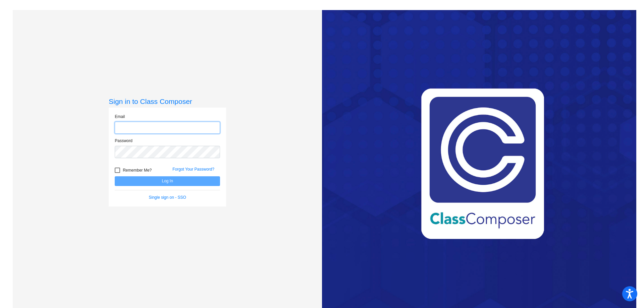  Describe the element at coordinates (193, 169) in the screenshot. I see `a: Forgot Your Password?` at that location.